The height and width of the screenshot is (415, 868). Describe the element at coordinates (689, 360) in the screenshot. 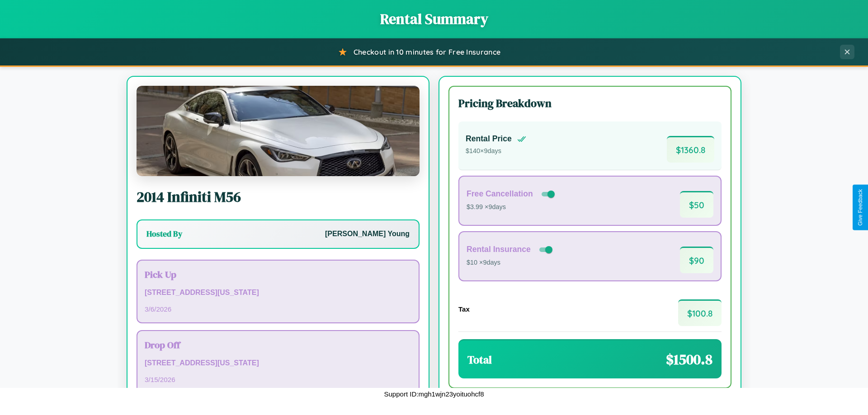

I see `span: $ 1500.8` at that location.